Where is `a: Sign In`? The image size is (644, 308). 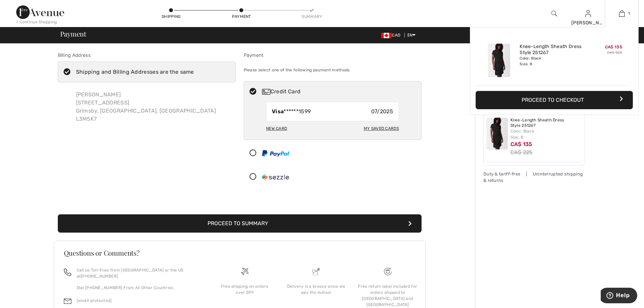
a: Sign In is located at coordinates (588, 13).